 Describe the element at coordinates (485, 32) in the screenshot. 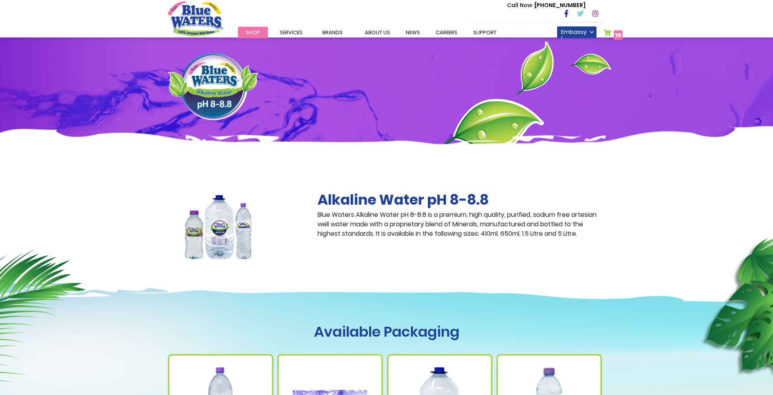

I see `a: support` at that location.